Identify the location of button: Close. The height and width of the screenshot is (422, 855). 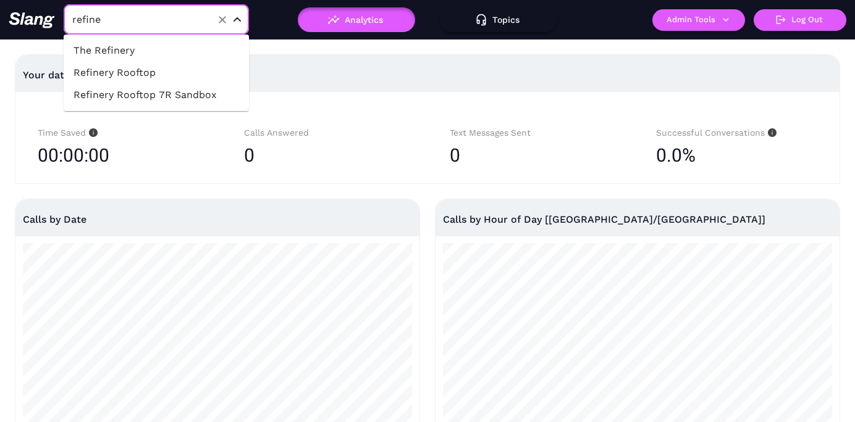
(237, 20).